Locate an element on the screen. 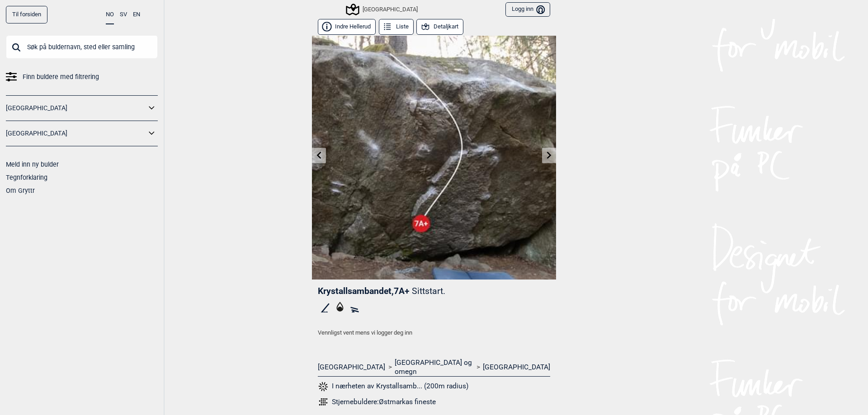 This screenshot has width=868, height=415. p: Sittstart. is located at coordinates (428, 290).